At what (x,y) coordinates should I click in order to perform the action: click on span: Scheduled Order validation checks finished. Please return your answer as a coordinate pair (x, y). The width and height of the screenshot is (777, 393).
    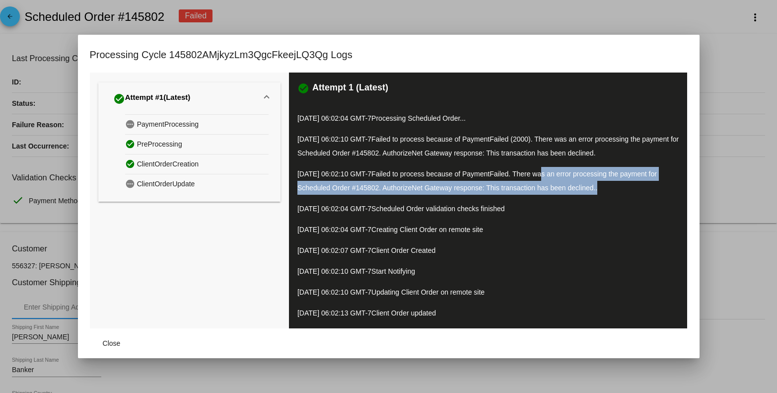
    Looking at the image, I should click on (438, 208).